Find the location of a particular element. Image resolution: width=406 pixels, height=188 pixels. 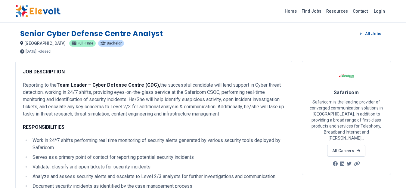

p: Reporting to the the successful candidate will lend support in Cyber threat detection, working in... is located at coordinates (154, 100).